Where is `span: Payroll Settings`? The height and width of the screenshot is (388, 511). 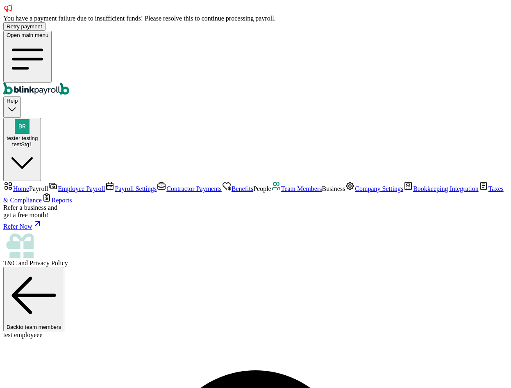 span: Payroll Settings is located at coordinates (136, 188).